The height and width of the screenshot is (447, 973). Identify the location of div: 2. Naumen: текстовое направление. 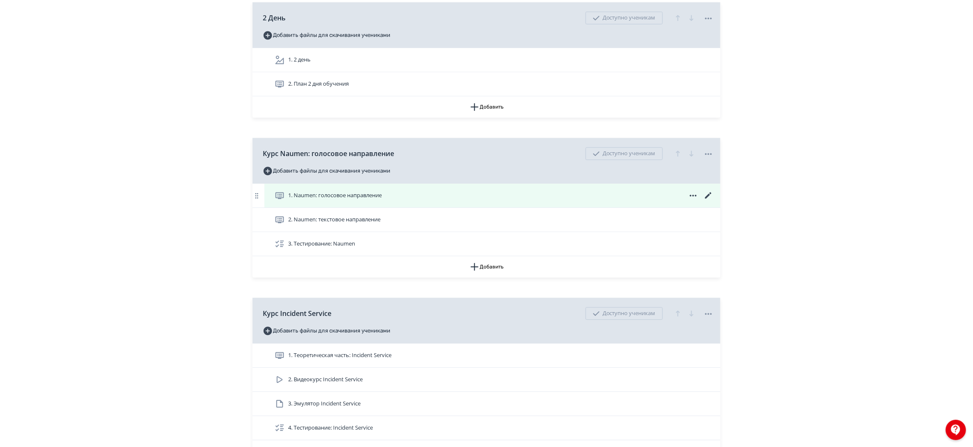
(486, 219).